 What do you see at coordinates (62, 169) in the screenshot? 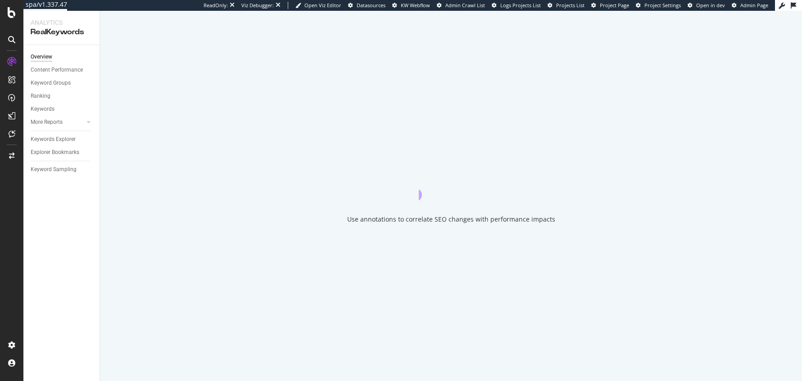
I see `a: Keyword Sampling` at bounding box center [62, 169].